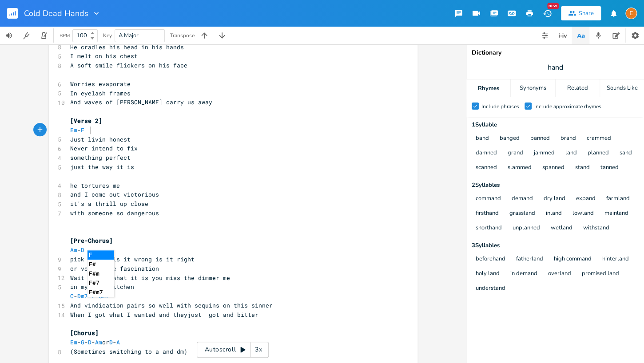 The height and width of the screenshot is (363, 644). Describe the element at coordinates (622, 88) in the screenshot. I see `div: Sounds Like` at that location.